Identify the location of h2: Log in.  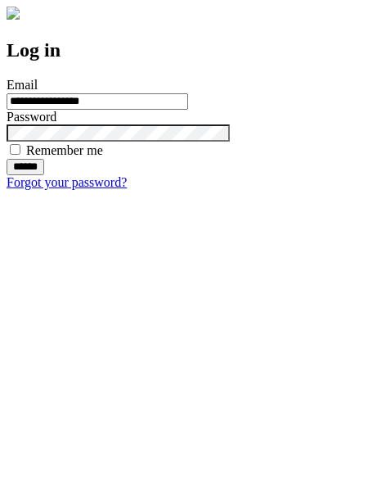
(184, 50).